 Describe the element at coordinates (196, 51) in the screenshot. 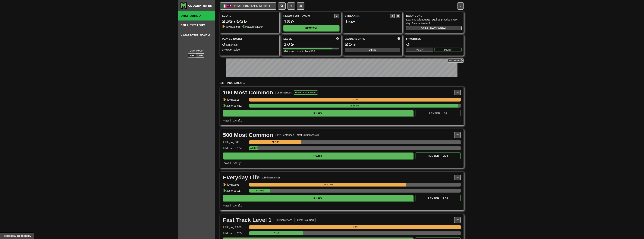

I see `div: Dark Mode` at that location.